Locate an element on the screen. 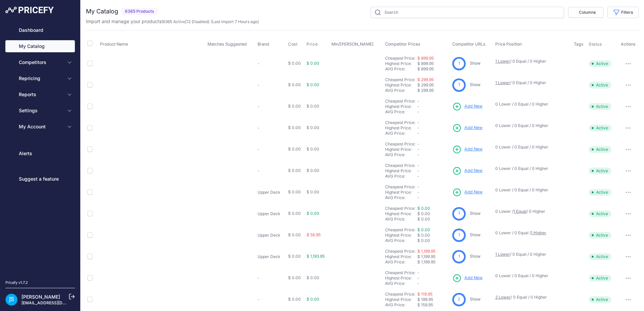 The height and width of the screenshot is (311, 644). a: My Catalog is located at coordinates (40, 46).